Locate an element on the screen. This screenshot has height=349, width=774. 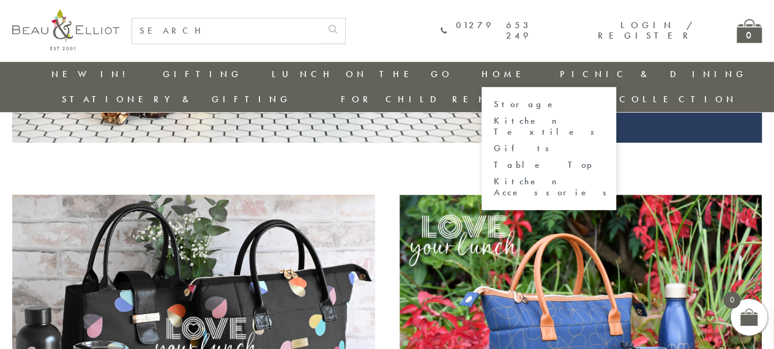
a: 0 is located at coordinates (749, 31).